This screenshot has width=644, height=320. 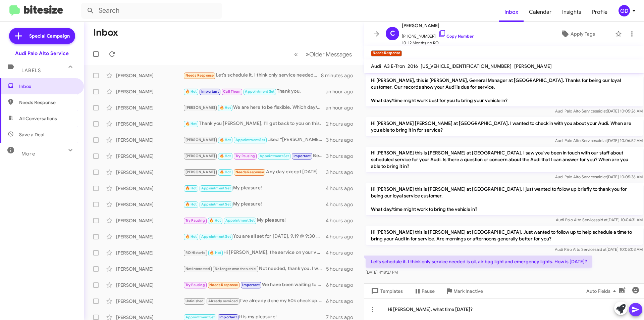 I want to click on button: Mark Inactive, so click(x=464, y=291).